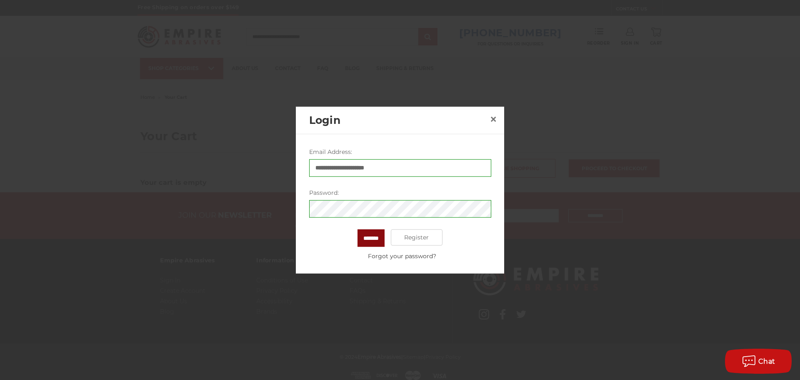  Describe the element at coordinates (402, 255) in the screenshot. I see `a: Forgot your password?` at that location.